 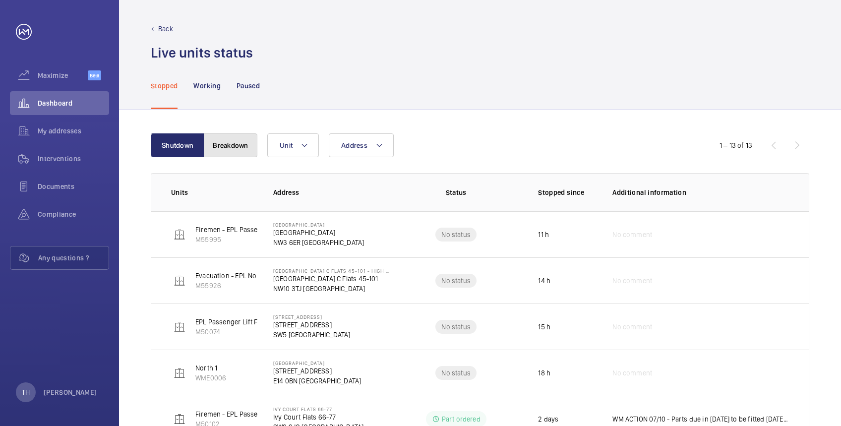 I want to click on p: TH, so click(x=26, y=392).